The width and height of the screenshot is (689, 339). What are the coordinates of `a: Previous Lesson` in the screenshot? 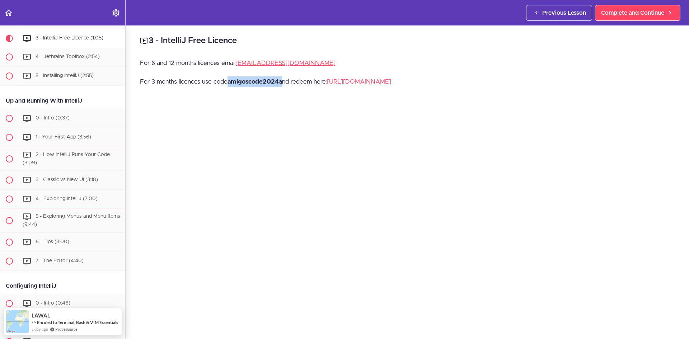 It's located at (559, 13).